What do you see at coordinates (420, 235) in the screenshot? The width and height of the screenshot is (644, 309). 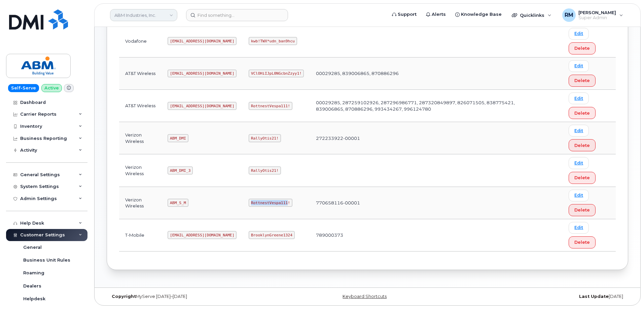 I see `td: 789000373` at bounding box center [420, 235].